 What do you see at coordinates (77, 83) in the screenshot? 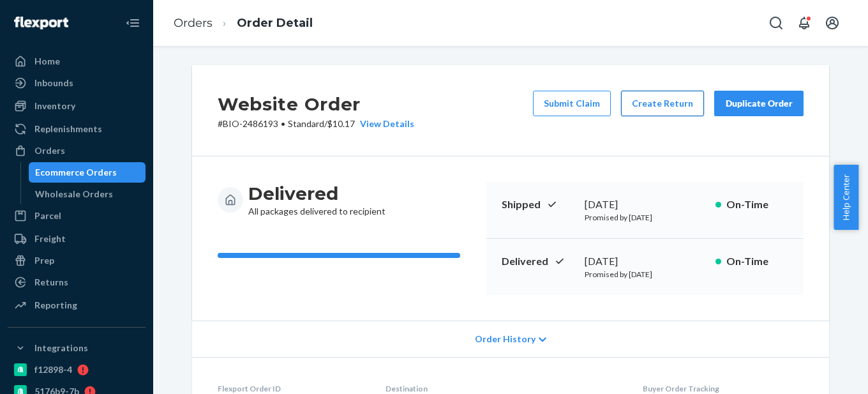
I see `a: Inbounds` at bounding box center [77, 83].